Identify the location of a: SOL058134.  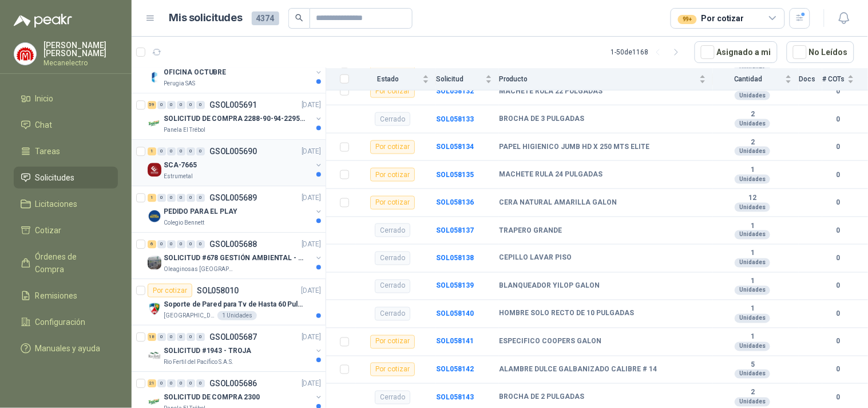
(455, 147).